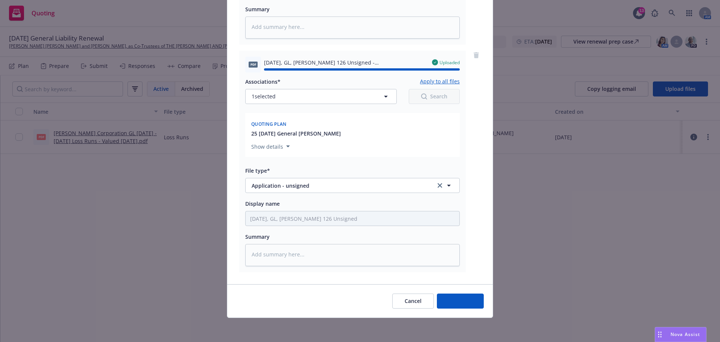 Image resolution: width=720 pixels, height=342 pixels. I want to click on span: Quoting plan, so click(269, 124).